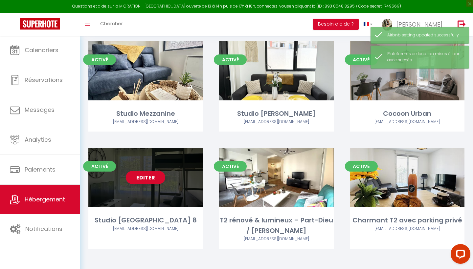  What do you see at coordinates (303, 6) in the screenshot?
I see `a: en cliquant ici` at bounding box center [303, 6].